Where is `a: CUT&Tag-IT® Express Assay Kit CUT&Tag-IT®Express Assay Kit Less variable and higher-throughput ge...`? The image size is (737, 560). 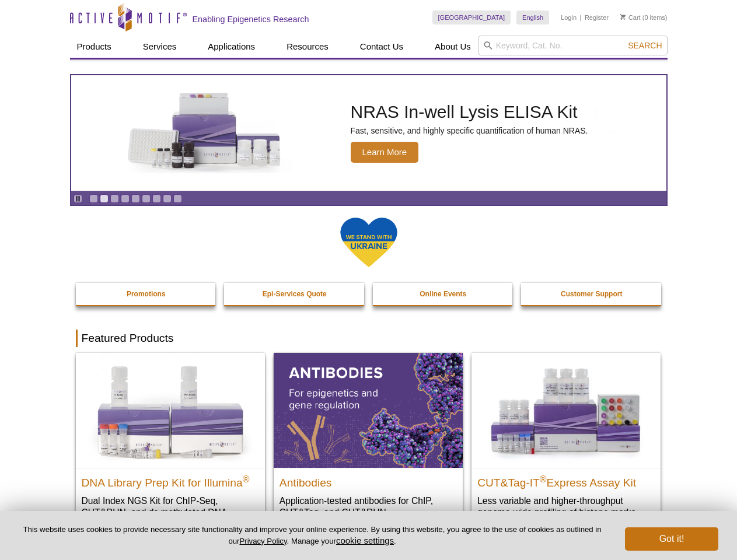 a: CUT&Tag-IT® Express Assay Kit CUT&Tag-IT®Express Assay Kit Less variable and higher-throughput ge... is located at coordinates (566, 441).